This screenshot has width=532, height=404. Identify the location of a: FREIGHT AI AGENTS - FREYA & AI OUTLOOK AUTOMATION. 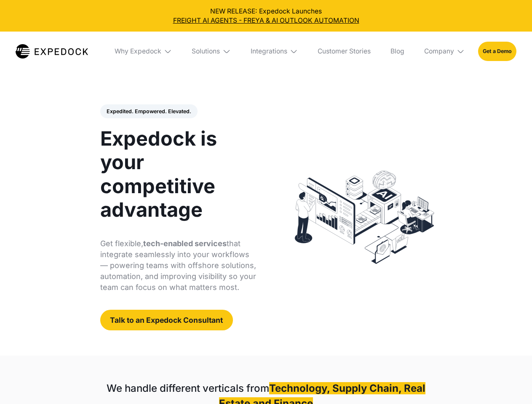
(266, 21).